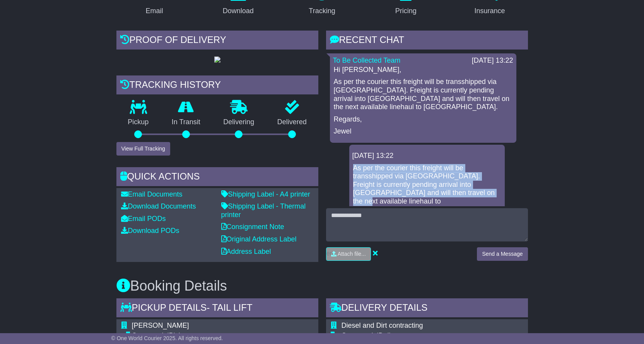  What do you see at coordinates (150, 231) in the screenshot?
I see `a: Download PODs` at bounding box center [150, 231].